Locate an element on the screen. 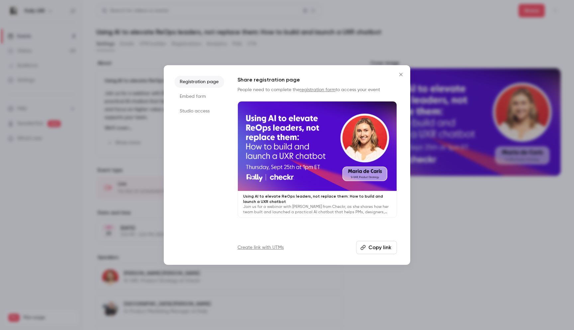 The width and height of the screenshot is (574, 330). h1: Share registration page is located at coordinates (317, 80).